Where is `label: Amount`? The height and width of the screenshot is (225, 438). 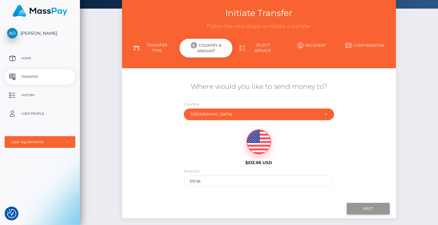 label: Amount is located at coordinates (192, 171).